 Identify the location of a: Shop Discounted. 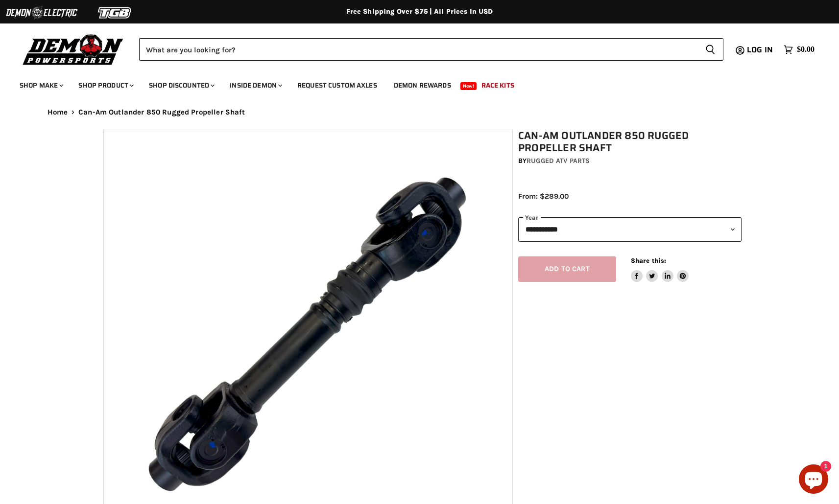
(181, 85).